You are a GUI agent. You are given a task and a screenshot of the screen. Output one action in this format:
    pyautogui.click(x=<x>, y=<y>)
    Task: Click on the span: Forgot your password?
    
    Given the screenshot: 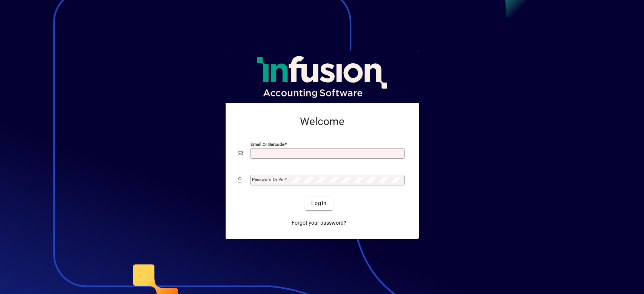 What is the action you would take?
    pyautogui.click(x=319, y=223)
    